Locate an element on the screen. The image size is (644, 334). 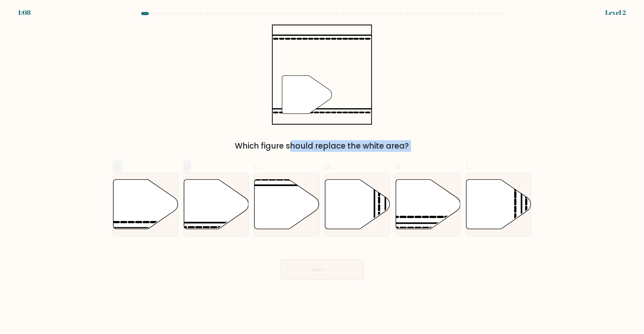
span: d. is located at coordinates (329, 166).